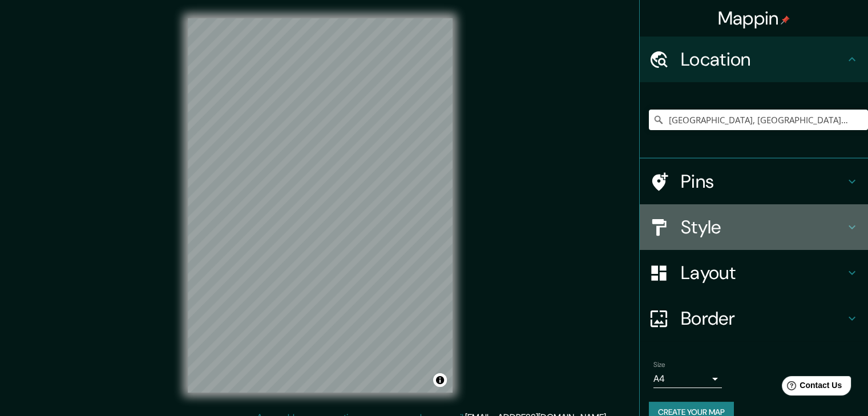 This screenshot has width=868, height=416. Describe the element at coordinates (754, 182) in the screenshot. I see `div: Pins` at that location.